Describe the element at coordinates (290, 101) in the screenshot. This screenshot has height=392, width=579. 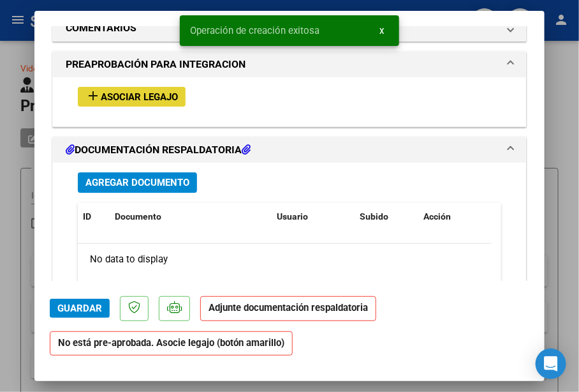
I see `div: PREAPROBACIÓN PARA INTEGRACION` at that location.